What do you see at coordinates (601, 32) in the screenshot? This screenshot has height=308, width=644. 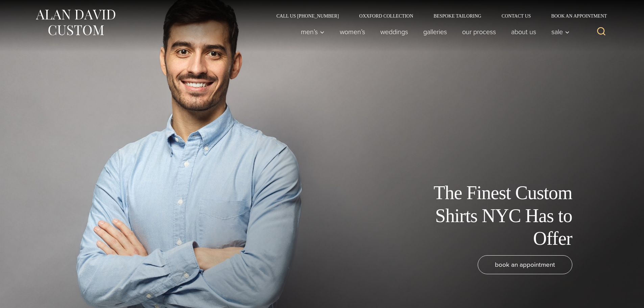 I see `button: View Search Form` at bounding box center [601, 32].